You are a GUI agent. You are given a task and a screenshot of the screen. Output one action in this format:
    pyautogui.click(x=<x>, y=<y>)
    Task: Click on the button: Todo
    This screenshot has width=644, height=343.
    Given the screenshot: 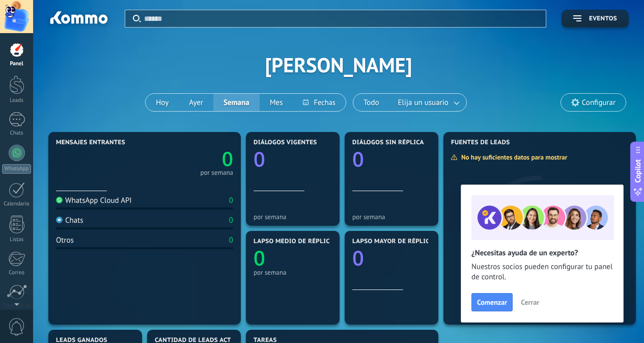 What is the action you would take?
    pyautogui.click(x=371, y=102)
    